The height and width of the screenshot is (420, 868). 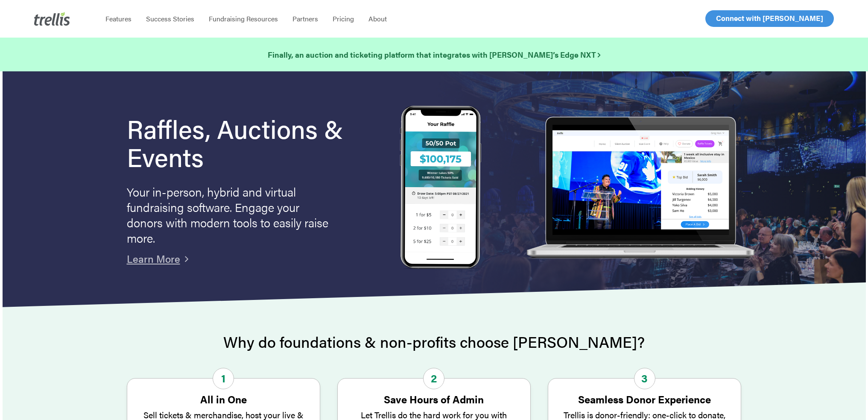 I want to click on span: 2, so click(x=434, y=379).